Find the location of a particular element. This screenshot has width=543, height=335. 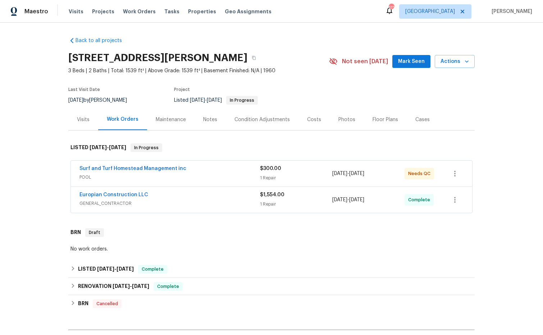

div: Costs is located at coordinates (314, 120).